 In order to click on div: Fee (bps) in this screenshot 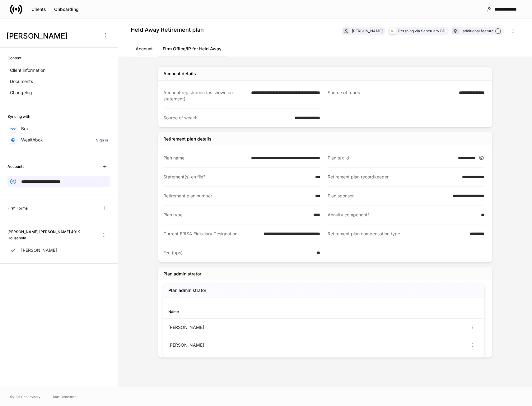, I will do `click(238, 253)`.